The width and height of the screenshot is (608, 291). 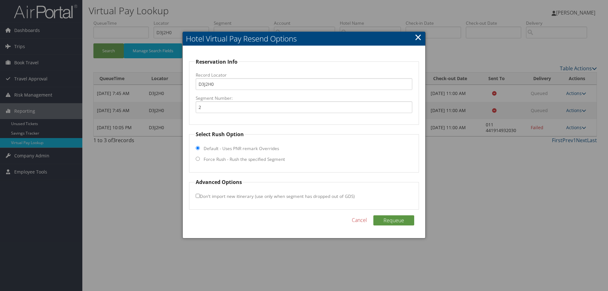 What do you see at coordinates (198, 196) in the screenshot?
I see `input: Don't import new itinerary (use only when segment has dropped out of GDS)` at bounding box center [198, 196].